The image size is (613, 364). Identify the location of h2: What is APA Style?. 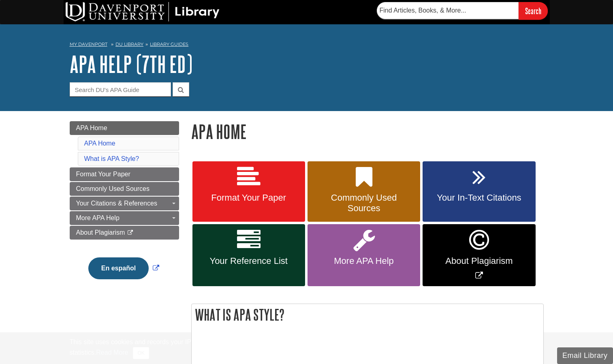
(368, 314).